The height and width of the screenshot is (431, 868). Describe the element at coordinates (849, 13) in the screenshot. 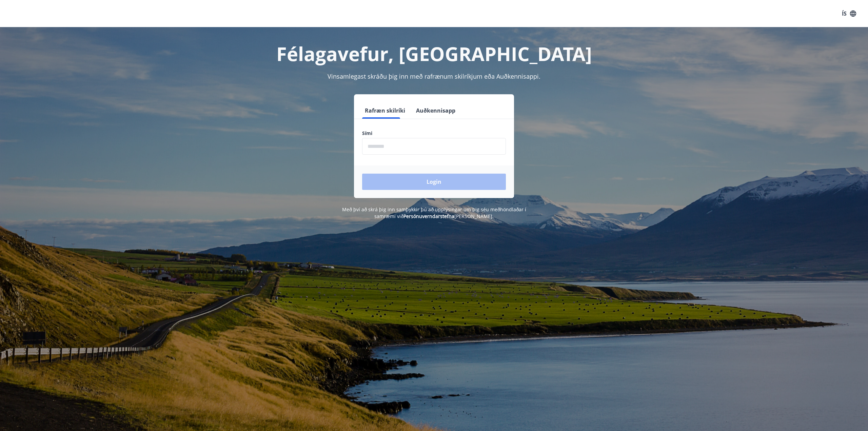

I see `button: ÍS` at that location.